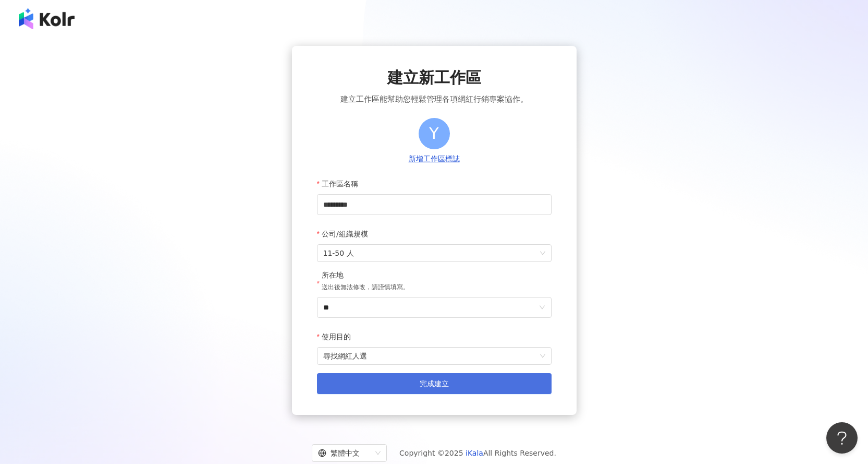 The width and height of the screenshot is (868, 464). What do you see at coordinates (342, 183) in the screenshot?
I see `label: 工作區名稱` at bounding box center [342, 183].